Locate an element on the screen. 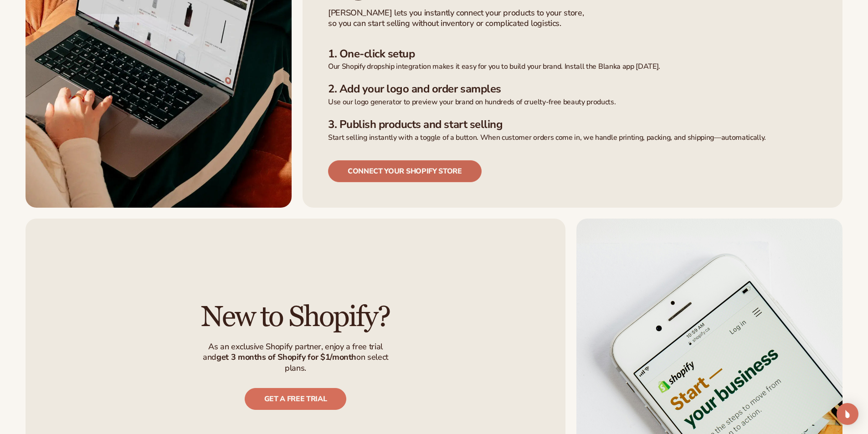  h3: 1. One-click setup is located at coordinates (572, 54).